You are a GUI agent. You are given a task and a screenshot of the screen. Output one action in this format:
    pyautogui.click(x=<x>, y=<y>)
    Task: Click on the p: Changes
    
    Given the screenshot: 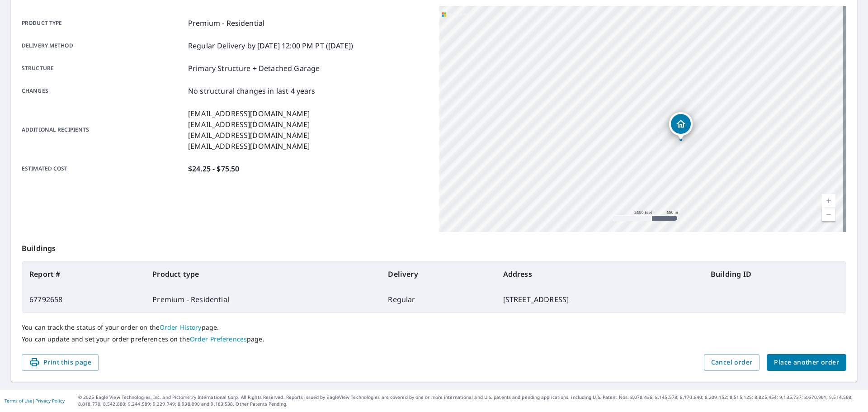 What is the action you would take?
    pyautogui.click(x=103, y=91)
    